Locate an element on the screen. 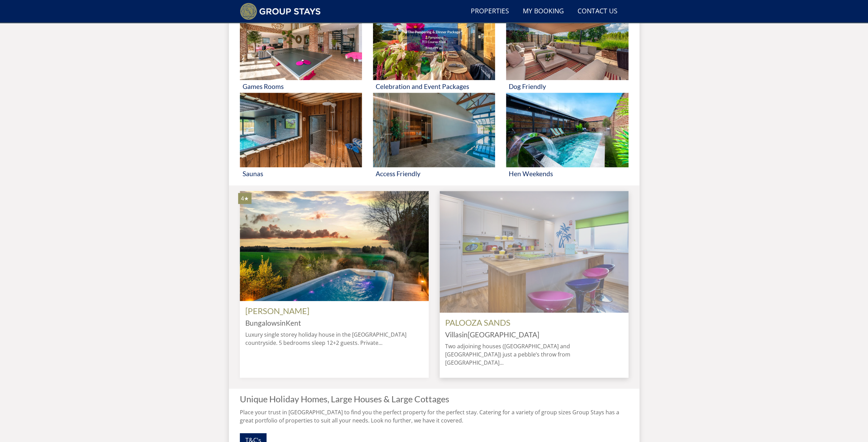 The image size is (868, 442). img: 'Celebration and Event Packages' - Large Group Accommodation Holiday Ideas is located at coordinates (433, 43).